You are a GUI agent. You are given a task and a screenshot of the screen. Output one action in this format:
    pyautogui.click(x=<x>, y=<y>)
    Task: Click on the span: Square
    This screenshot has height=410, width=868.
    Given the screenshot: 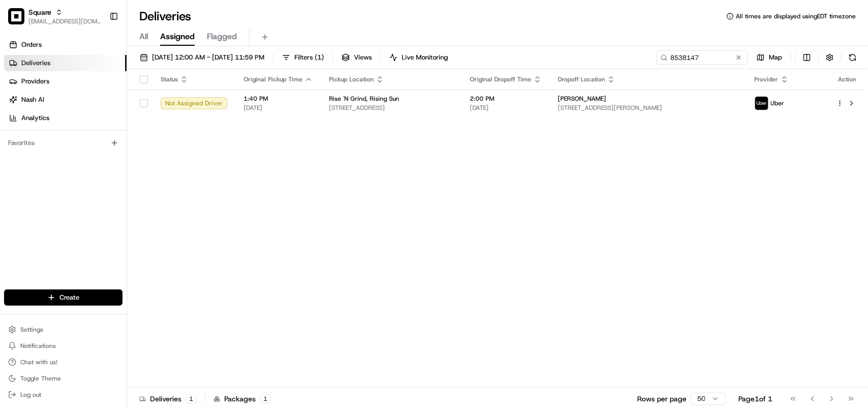 What is the action you would take?
    pyautogui.click(x=40, y=12)
    